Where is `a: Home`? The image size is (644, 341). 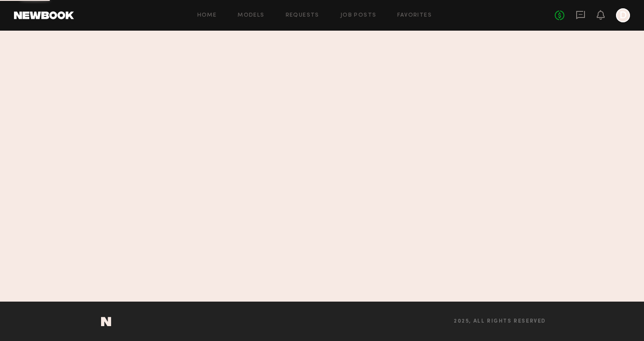
a: Home is located at coordinates (207, 15).